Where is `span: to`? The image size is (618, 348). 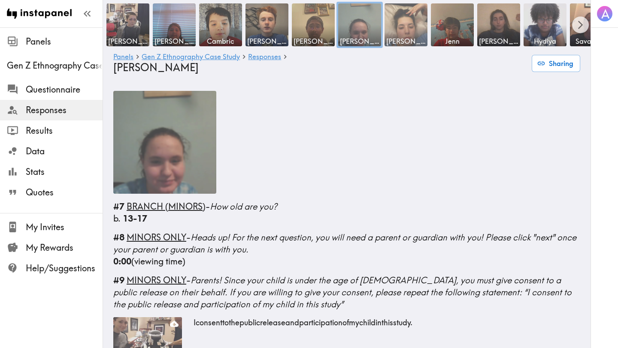 span: to is located at coordinates (225, 320).